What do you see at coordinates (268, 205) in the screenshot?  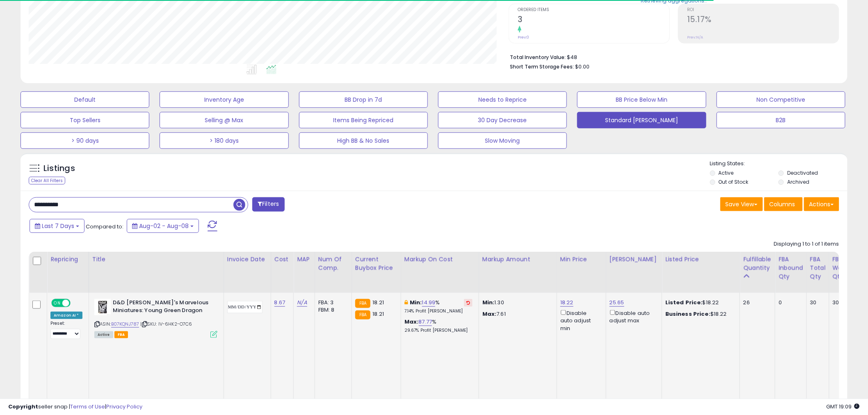 I see `button: Filters` at bounding box center [268, 205].